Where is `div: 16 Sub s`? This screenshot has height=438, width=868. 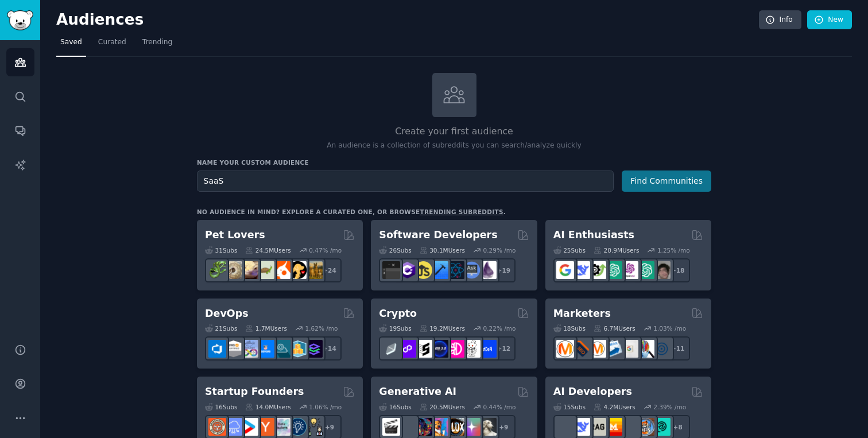 div: 16 Sub s is located at coordinates (395, 407).